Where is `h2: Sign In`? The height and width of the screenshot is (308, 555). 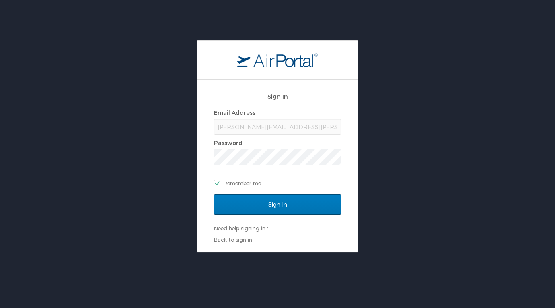 h2: Sign In is located at coordinates (277, 96).